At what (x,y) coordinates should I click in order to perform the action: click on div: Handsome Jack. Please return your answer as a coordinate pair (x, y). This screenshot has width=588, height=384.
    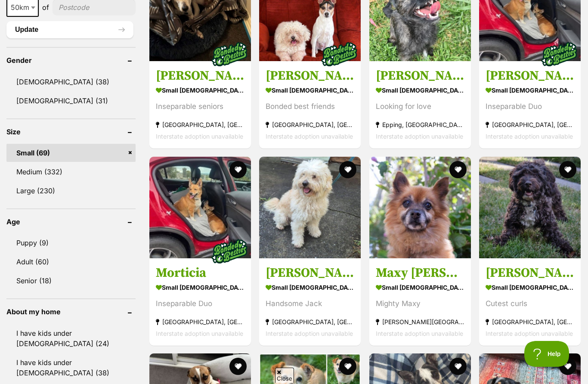
    Looking at the image, I should click on (310, 303).